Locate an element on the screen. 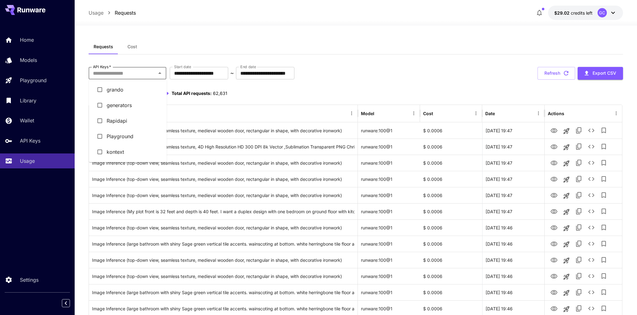  p: Requests is located at coordinates (125, 13).